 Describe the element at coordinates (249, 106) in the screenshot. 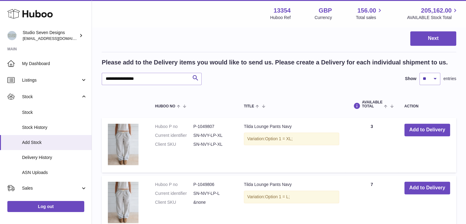

I see `span: Title` at that location.